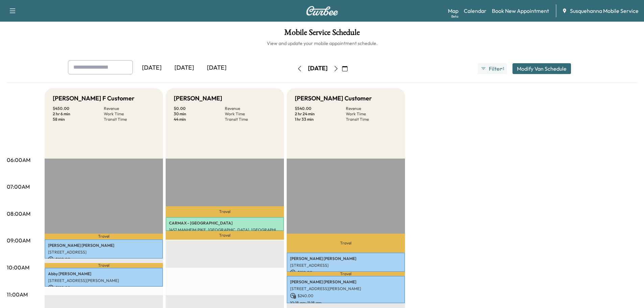 The height and width of the screenshot is (308, 644). Describe the element at coordinates (18, 268) in the screenshot. I see `p: 10:00AM` at that location.